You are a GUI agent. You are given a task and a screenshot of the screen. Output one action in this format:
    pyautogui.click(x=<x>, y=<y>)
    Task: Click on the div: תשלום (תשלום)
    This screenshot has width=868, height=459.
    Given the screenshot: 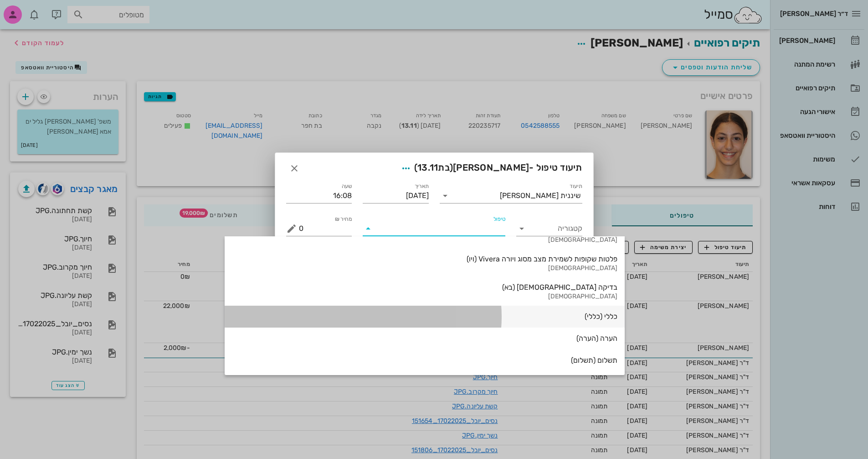 What is the action you would take?
    pyautogui.click(x=425, y=360)
    